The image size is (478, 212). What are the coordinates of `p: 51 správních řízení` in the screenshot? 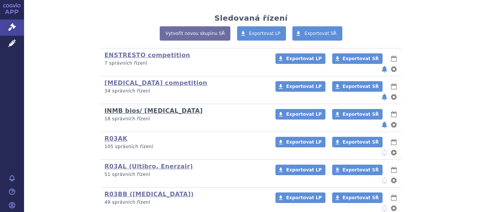 It's located at (185, 174).